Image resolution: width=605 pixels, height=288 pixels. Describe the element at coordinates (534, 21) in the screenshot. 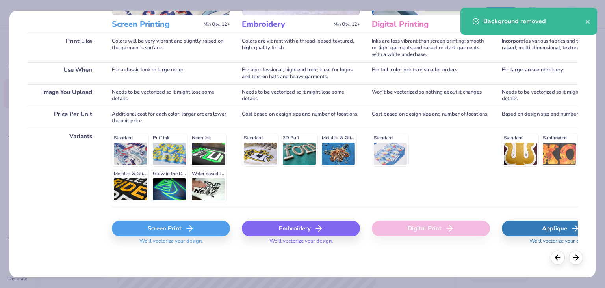

I see `div: Background removed` at that location.